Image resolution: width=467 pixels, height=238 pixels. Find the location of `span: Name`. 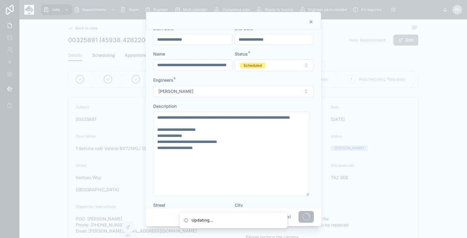

span: Name is located at coordinates (159, 54).